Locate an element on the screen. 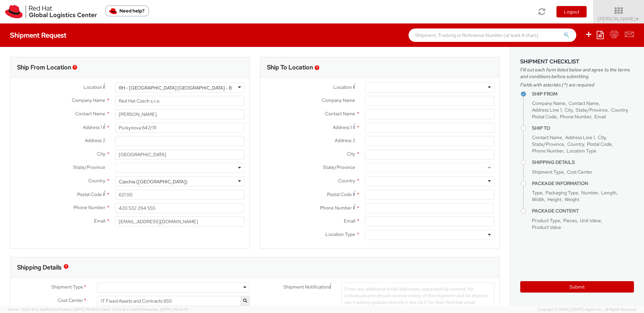 This screenshot has height=313, width=644. input: Shipment, Tracking or Reference Number (at least 4 chars) is located at coordinates (492, 35).